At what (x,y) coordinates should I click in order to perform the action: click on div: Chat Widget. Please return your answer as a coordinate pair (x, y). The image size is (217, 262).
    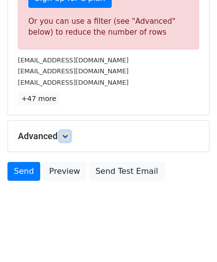
    Looking at the image, I should click on (192, 239).